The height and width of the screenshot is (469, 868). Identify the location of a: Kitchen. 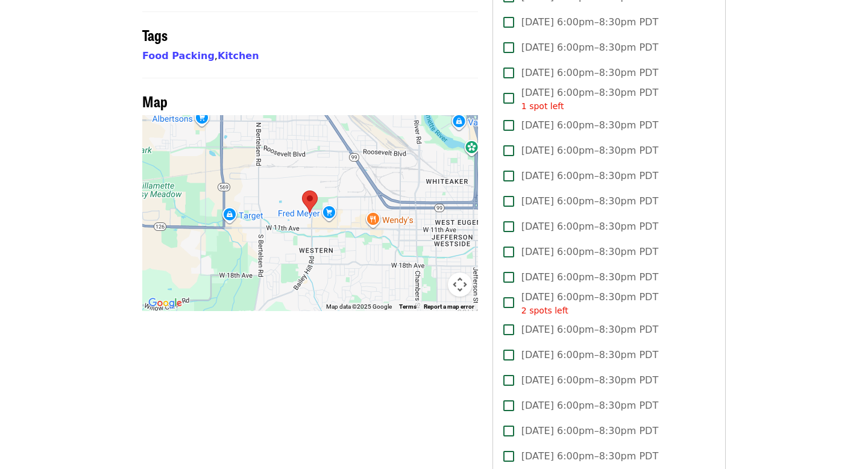
(238, 55).